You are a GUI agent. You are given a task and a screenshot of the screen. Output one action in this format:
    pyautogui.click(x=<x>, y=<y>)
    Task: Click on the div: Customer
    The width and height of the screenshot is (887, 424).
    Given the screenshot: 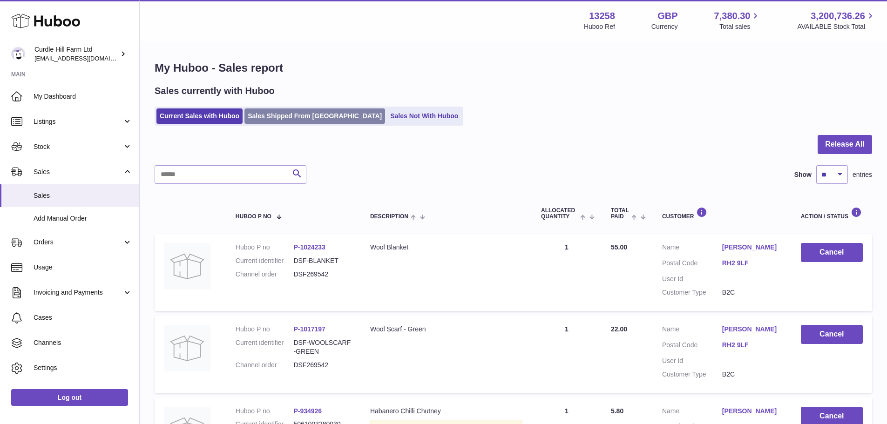 What is the action you would take?
    pyautogui.click(x=722, y=213)
    